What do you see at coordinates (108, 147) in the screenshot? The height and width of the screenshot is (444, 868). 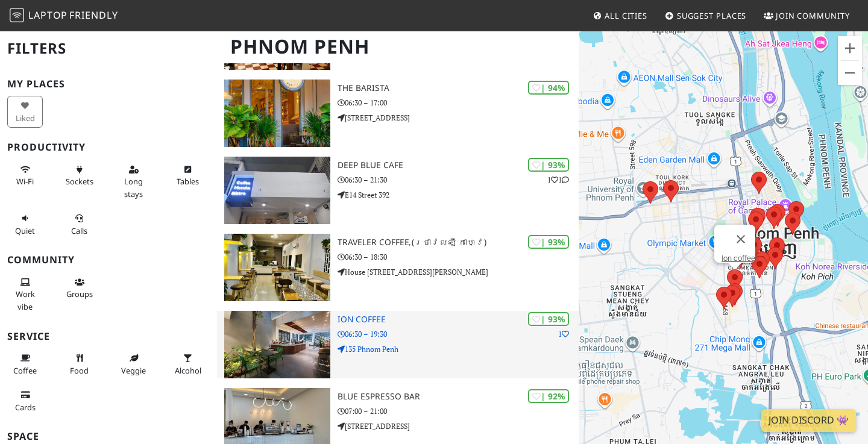 I see `h3: Productivity` at bounding box center [108, 147].